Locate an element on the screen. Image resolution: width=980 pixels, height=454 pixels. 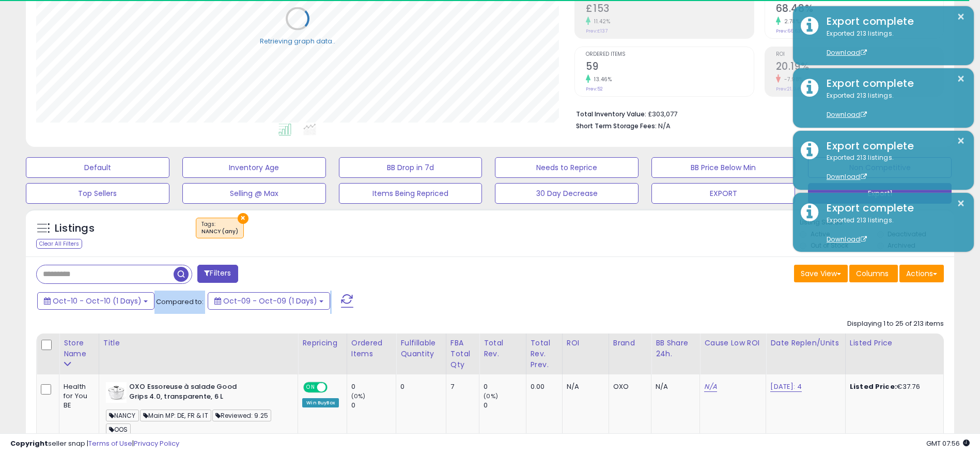
button: BB Drop in 7d is located at coordinates (411, 168).